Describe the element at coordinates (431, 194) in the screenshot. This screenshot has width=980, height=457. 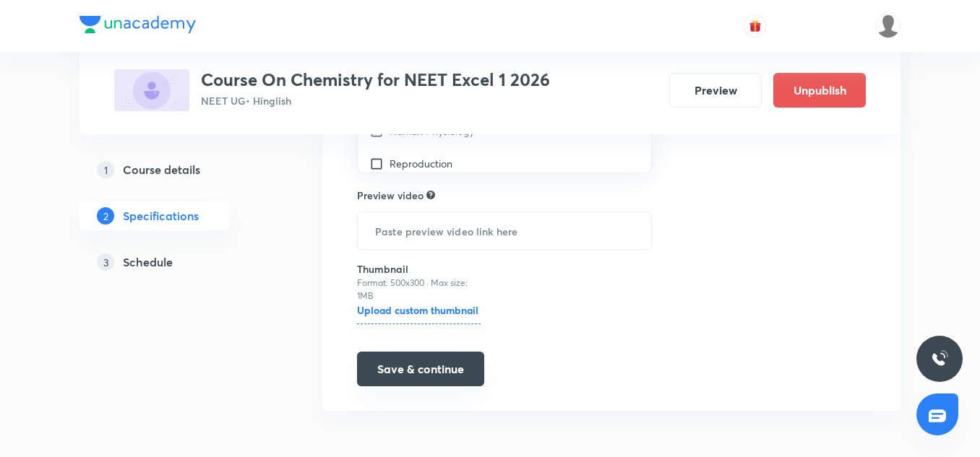
I see `div: Explain about your course, what you’ll be teaching, how it will help learners in their preparation` at that location.